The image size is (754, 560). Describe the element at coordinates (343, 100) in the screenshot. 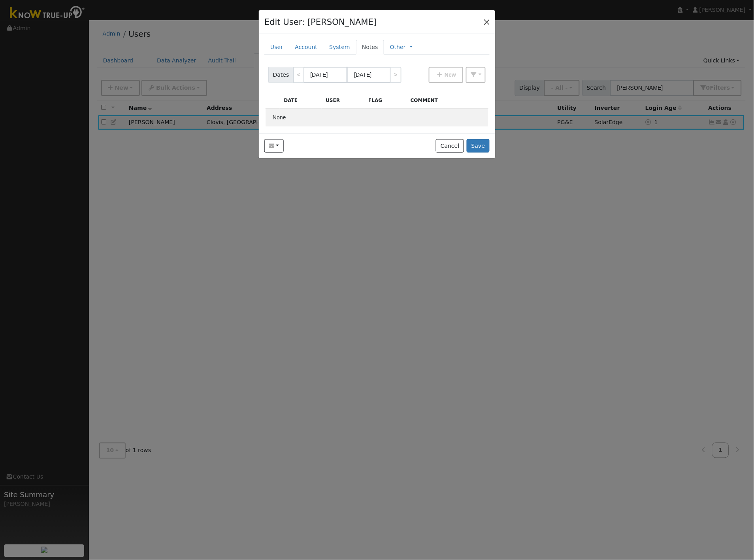

I see `div: User` at that location.